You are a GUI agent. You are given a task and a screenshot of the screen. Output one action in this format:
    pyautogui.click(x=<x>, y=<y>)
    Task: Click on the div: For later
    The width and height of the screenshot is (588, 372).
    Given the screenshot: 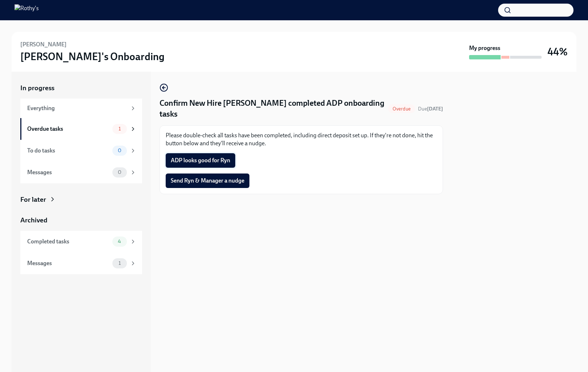 What is the action you would take?
    pyautogui.click(x=33, y=200)
    